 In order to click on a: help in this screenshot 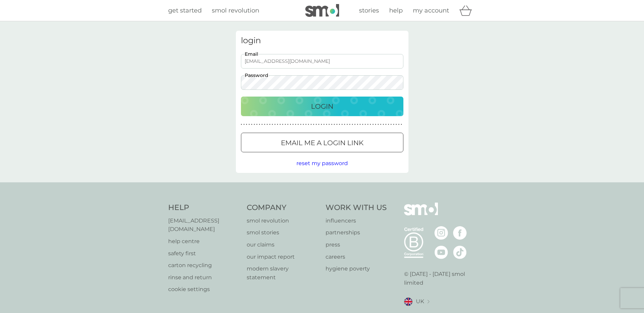, I will do `click(396, 10)`.